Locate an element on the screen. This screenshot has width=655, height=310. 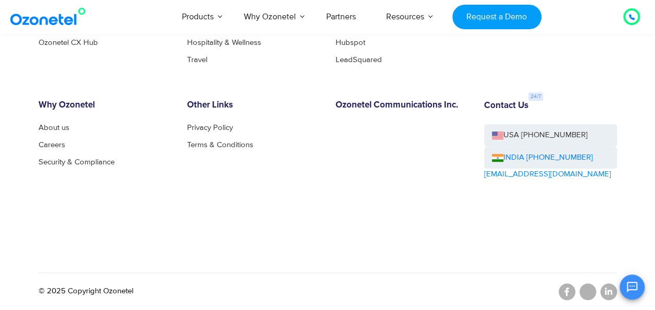
a: About us is located at coordinates (54, 127).